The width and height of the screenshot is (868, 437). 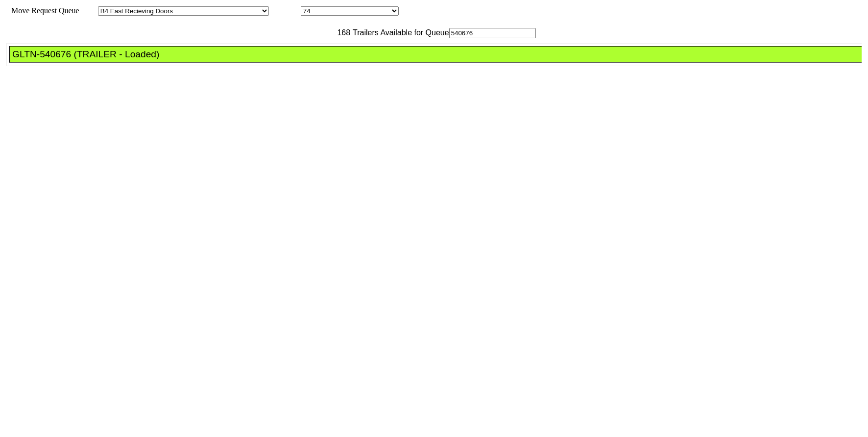 I want to click on span: Area, so click(x=88, y=11).